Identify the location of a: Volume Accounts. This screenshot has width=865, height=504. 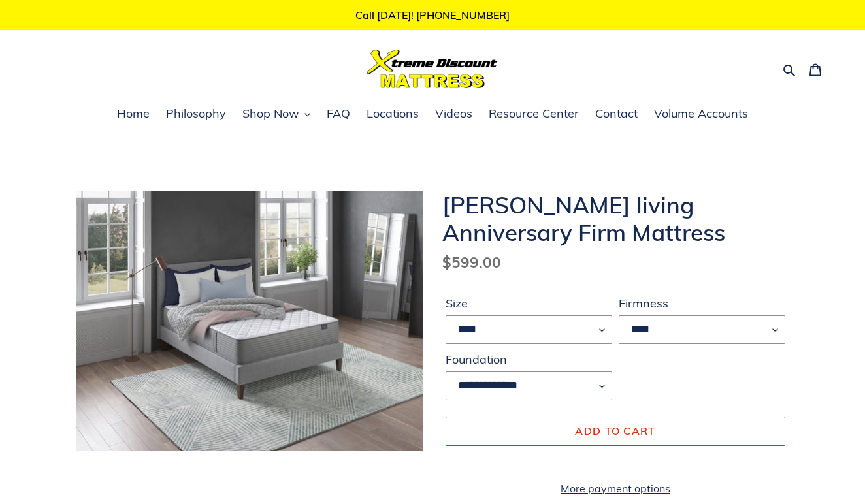
(701, 114).